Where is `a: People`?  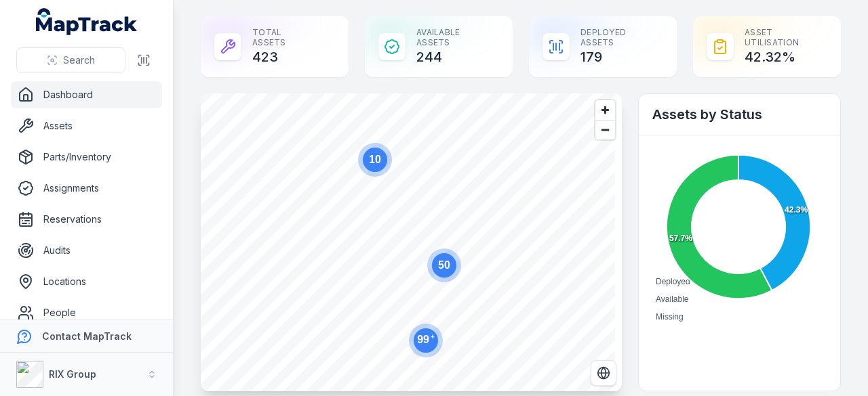 a: People is located at coordinates (86, 313).